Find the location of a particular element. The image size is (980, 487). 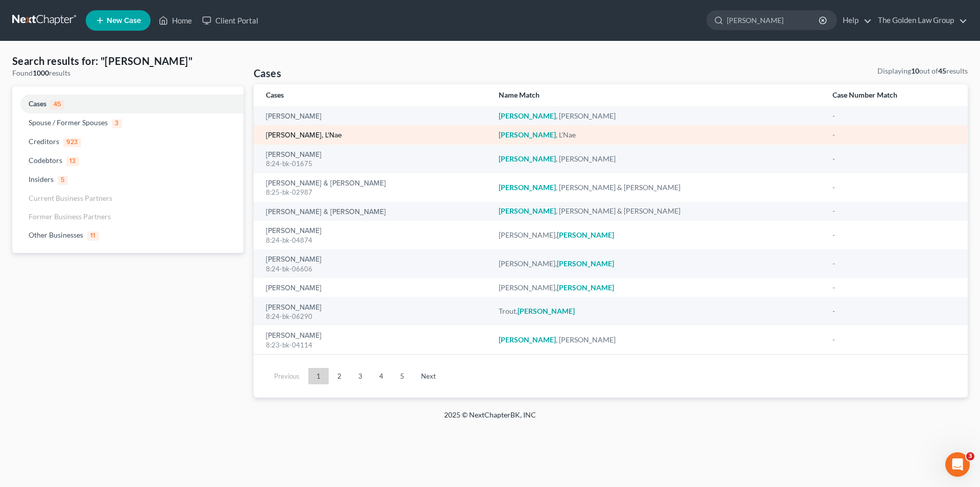

span: Insiders is located at coordinates (41, 179).